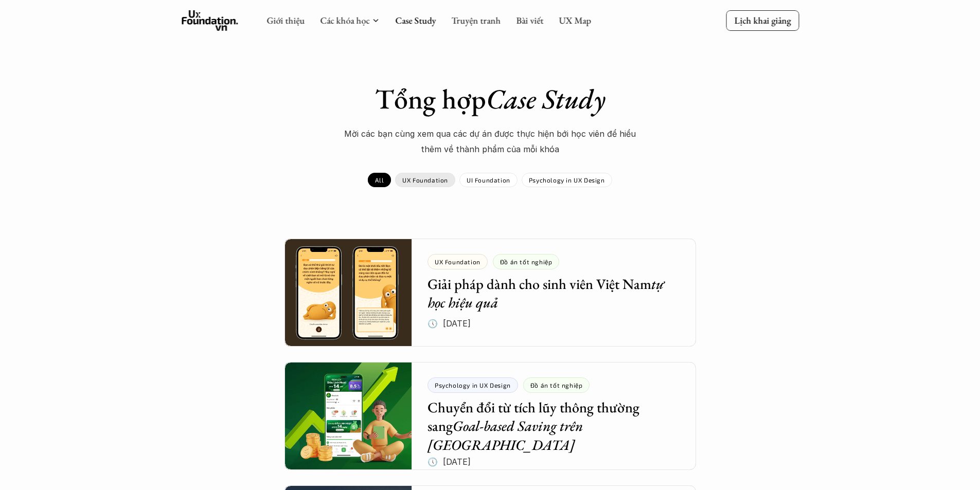 The image size is (980, 490). Describe the element at coordinates (763, 20) in the screenshot. I see `p: Lịch khai giảng` at that location.